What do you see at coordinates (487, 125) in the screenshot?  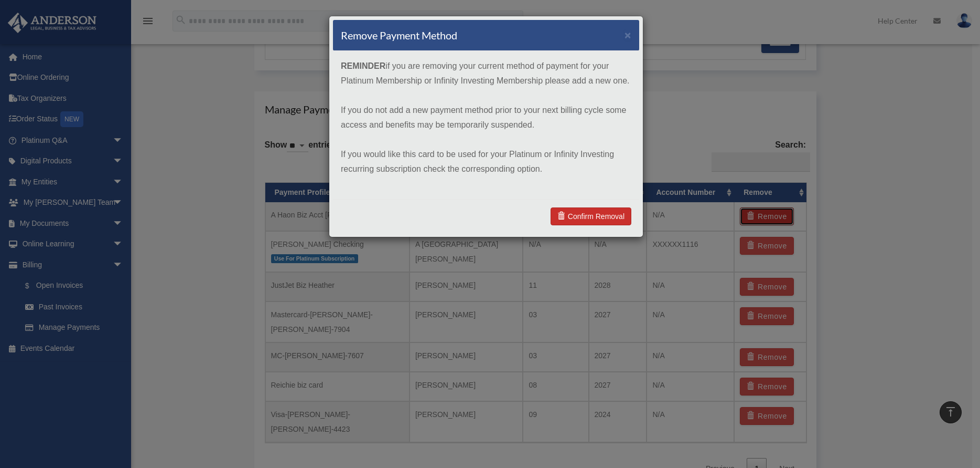 I see `div: if you are removing your current method of payment for your Platinum Membership or Infinity Inves...` at bounding box center [487, 125].